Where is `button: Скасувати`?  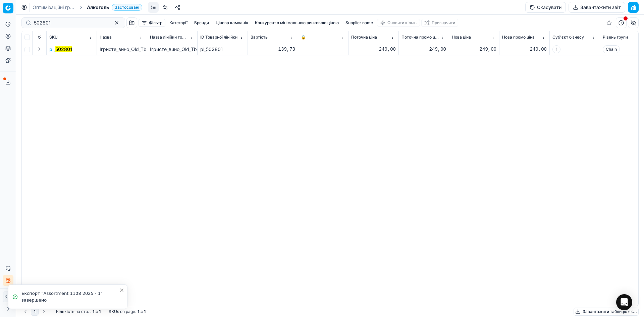 button: Скасувати is located at coordinates (545, 7).